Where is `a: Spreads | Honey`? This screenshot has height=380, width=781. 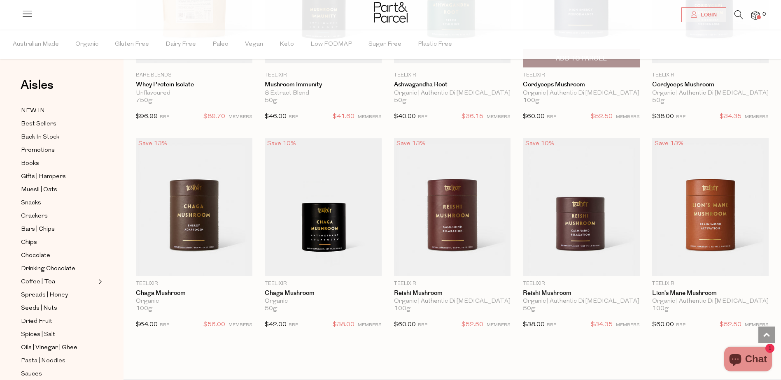 a: Spreads | Honey is located at coordinates (58, 295).